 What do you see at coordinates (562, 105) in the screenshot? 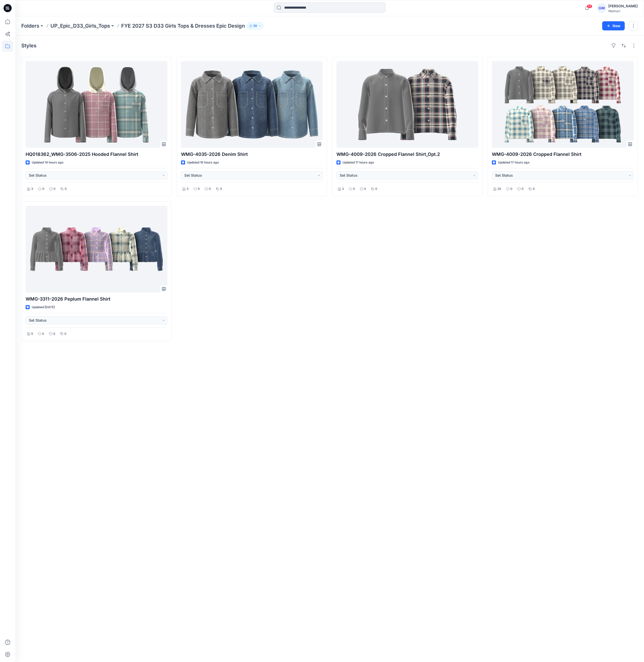
I see `a: WMG-4009-2026 Cropped Flannel Shirt` at bounding box center [562, 105].